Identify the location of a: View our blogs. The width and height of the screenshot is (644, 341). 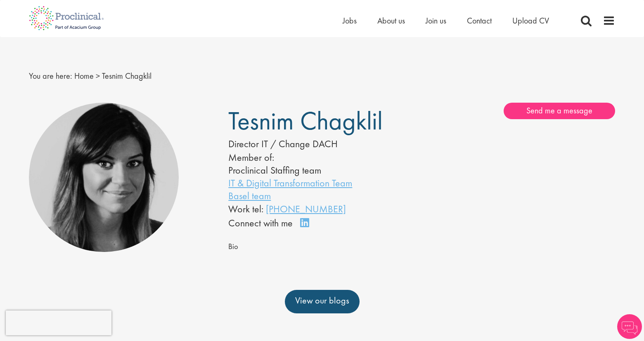
(322, 301).